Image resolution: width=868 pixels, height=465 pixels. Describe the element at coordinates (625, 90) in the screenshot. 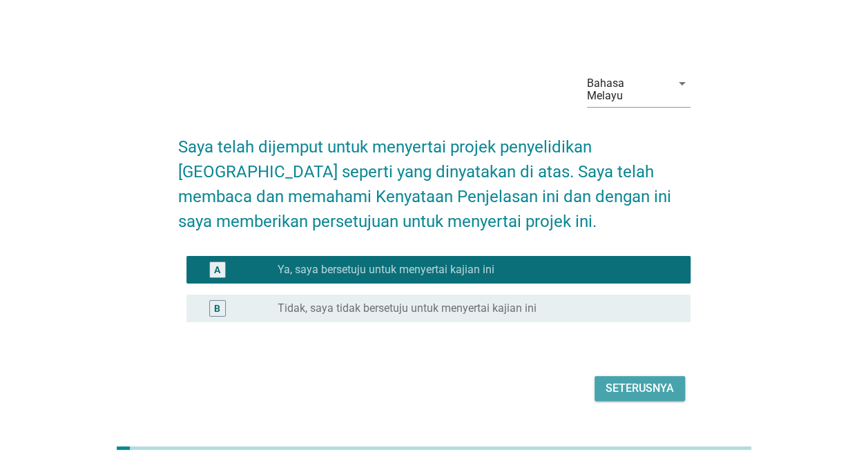

I see `div: Bahasa Melayu` at that location.